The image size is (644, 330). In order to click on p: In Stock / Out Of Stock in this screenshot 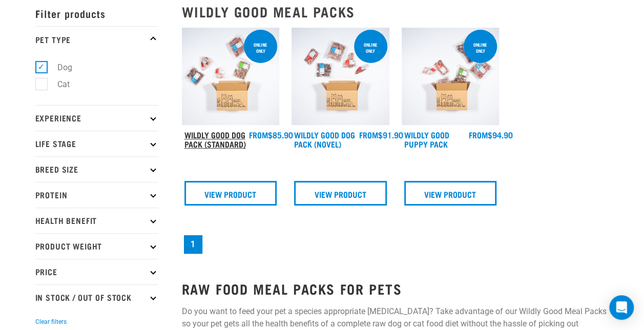, I will do `click(97, 297)`.